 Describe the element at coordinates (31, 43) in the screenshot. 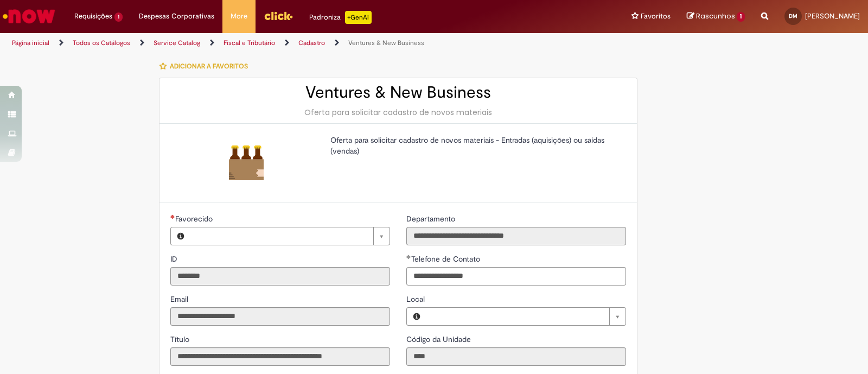

I see `a: Página inicial` at that location.